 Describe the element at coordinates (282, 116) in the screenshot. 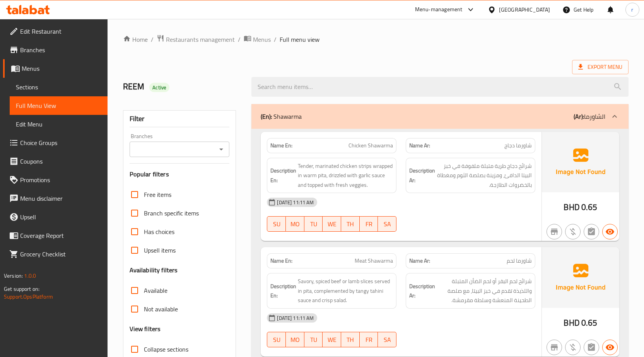

I see `p: Shawarma` at that location.